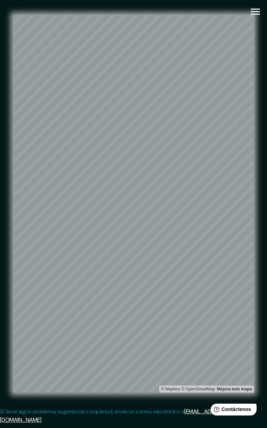  I want to click on font: © Mapbox, so click(170, 389).